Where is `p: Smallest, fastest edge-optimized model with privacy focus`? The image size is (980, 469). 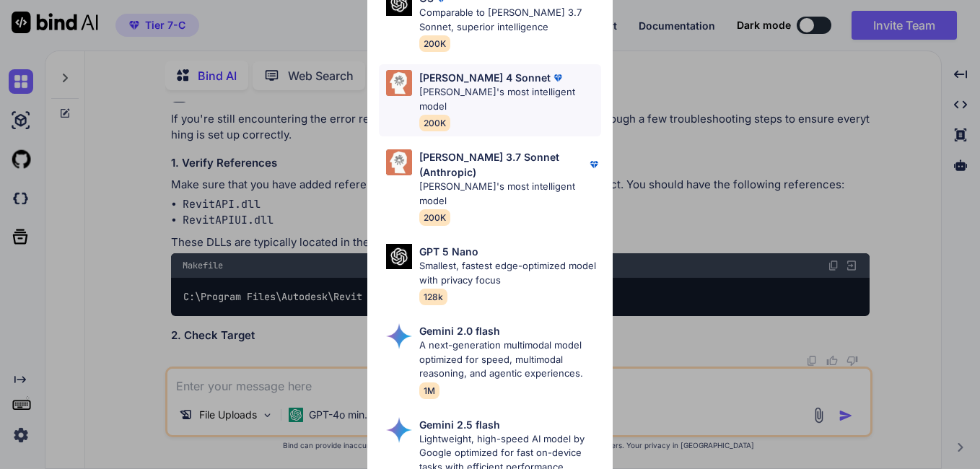 p: Smallest, fastest edge-optimized model with privacy focus is located at coordinates (510, 272).